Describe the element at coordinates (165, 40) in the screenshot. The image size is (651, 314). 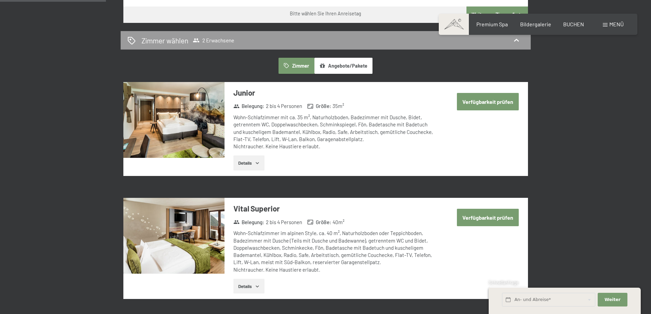
I see `h2: Zimmer wählen` at that location.